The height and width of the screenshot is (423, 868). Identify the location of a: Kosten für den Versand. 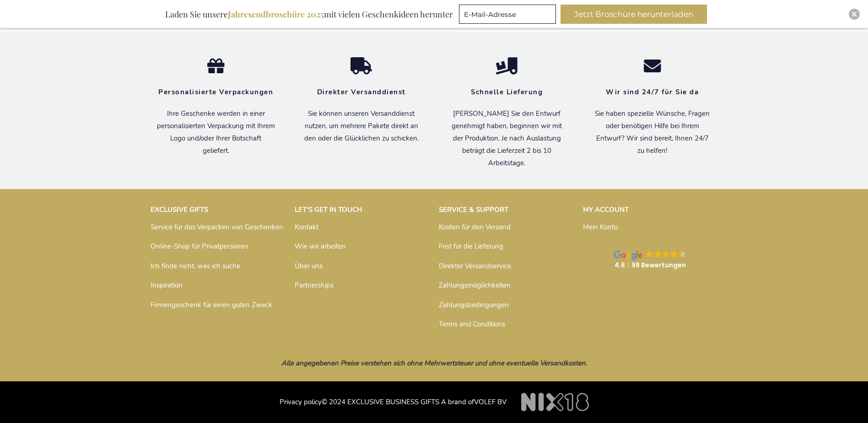
(474, 227).